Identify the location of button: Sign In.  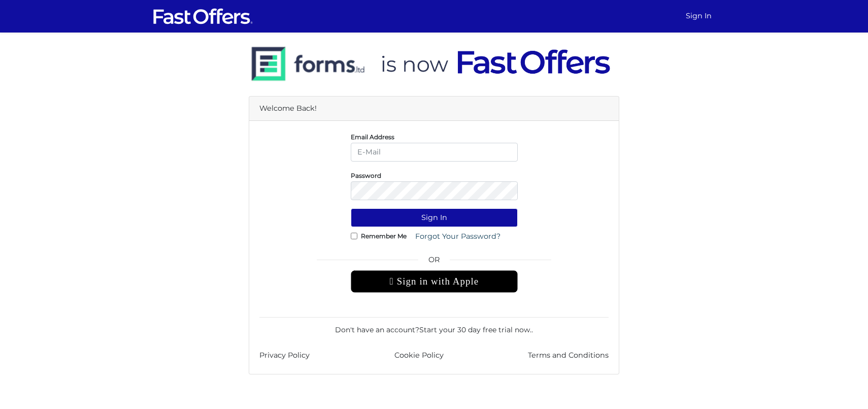
(434, 217).